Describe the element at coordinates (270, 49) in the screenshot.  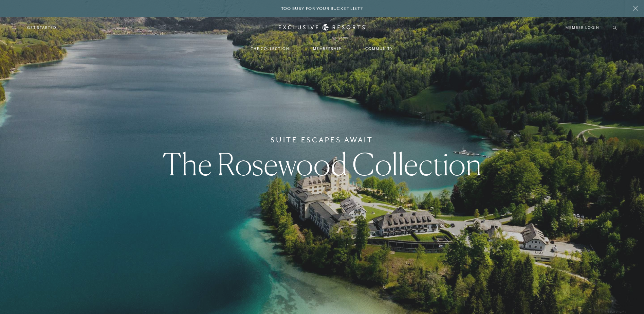
I see `a: The Collection` at that location.